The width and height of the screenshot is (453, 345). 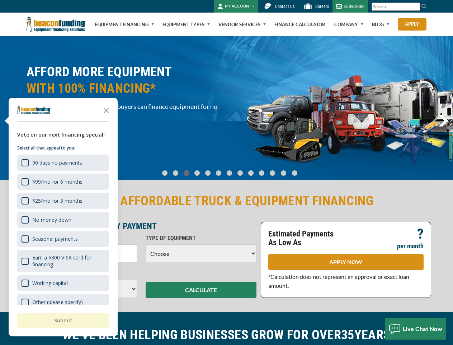 What do you see at coordinates (124, 24) in the screenshot?
I see `a: Equipment Financing` at bounding box center [124, 24].